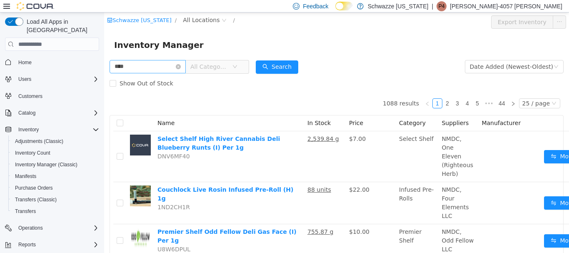  I want to click on span: All Categories, so click(105, 54).